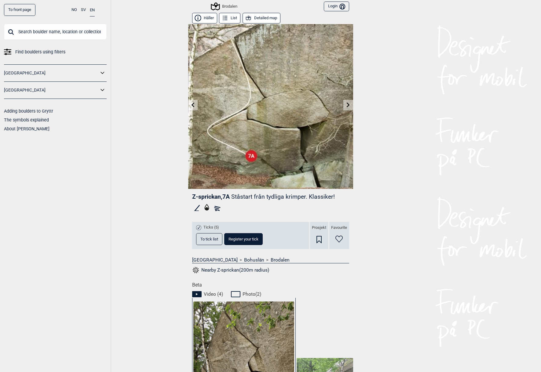 The height and width of the screenshot is (372, 541). I want to click on a: Adding boulders to Gryttr, so click(28, 111).